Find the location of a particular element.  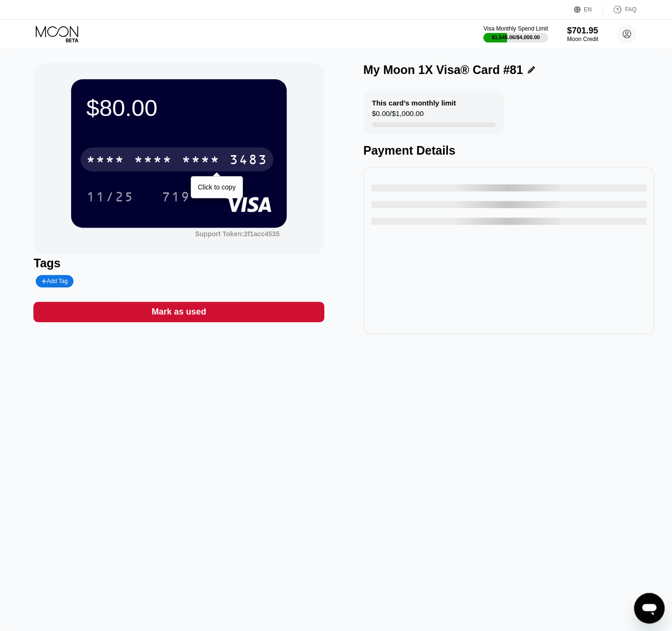

div: $0.00 / $1,000.00 is located at coordinates (398, 116).